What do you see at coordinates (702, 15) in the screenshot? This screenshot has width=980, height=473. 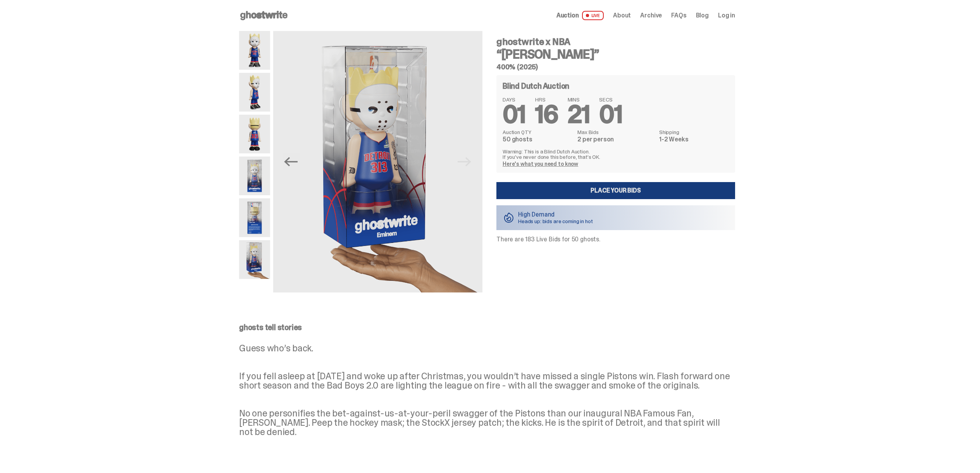 I see `a: Blog` at bounding box center [702, 15].